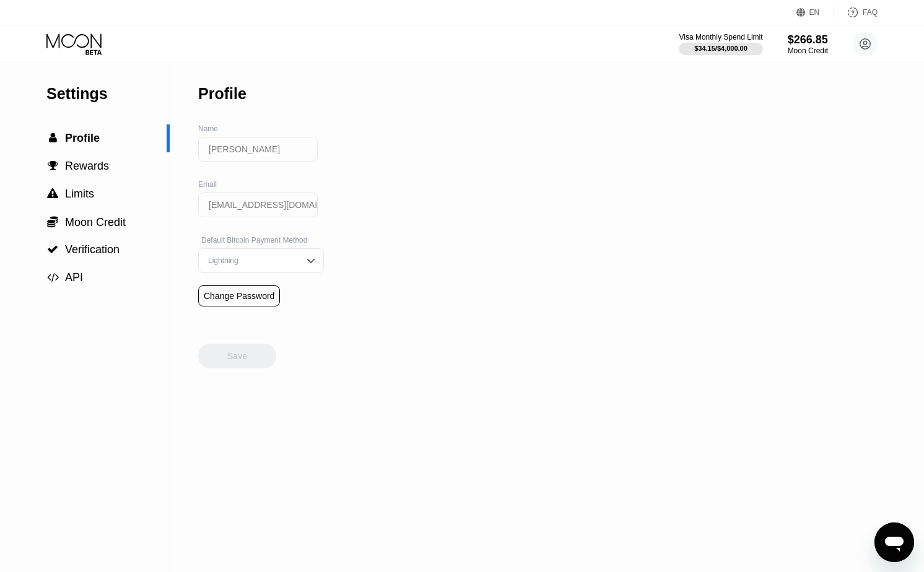  I want to click on span: API, so click(74, 277).